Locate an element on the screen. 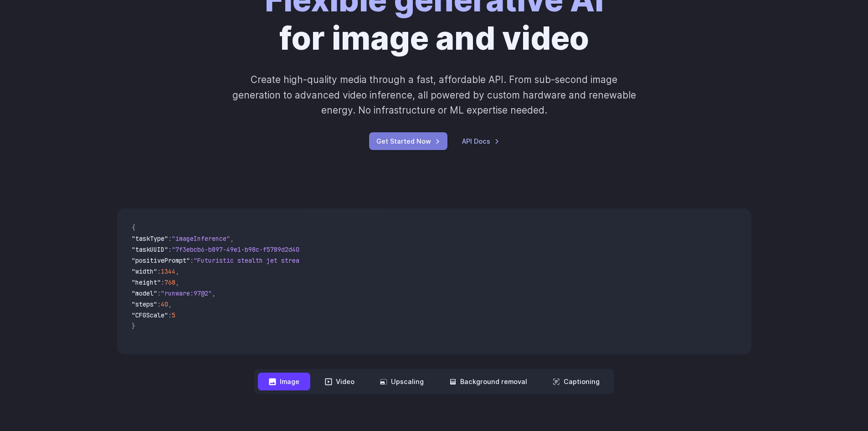 The height and width of the screenshot is (431, 868). span: 768 is located at coordinates (170, 282).